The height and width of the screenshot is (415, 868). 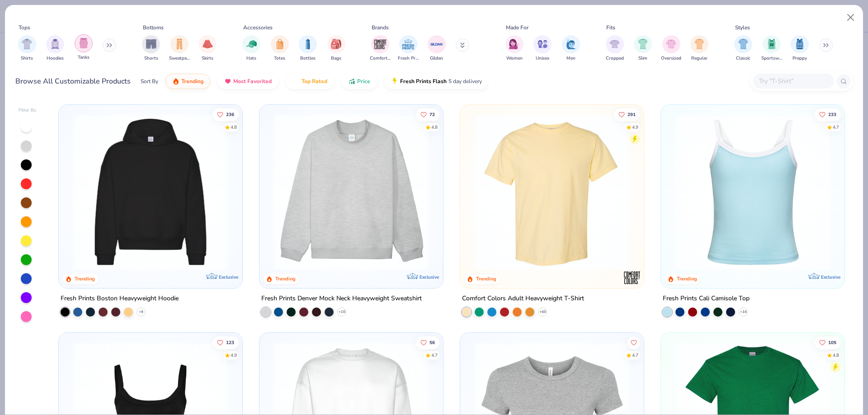 What do you see at coordinates (571, 48) in the screenshot?
I see `div: filter for Men` at bounding box center [571, 48].